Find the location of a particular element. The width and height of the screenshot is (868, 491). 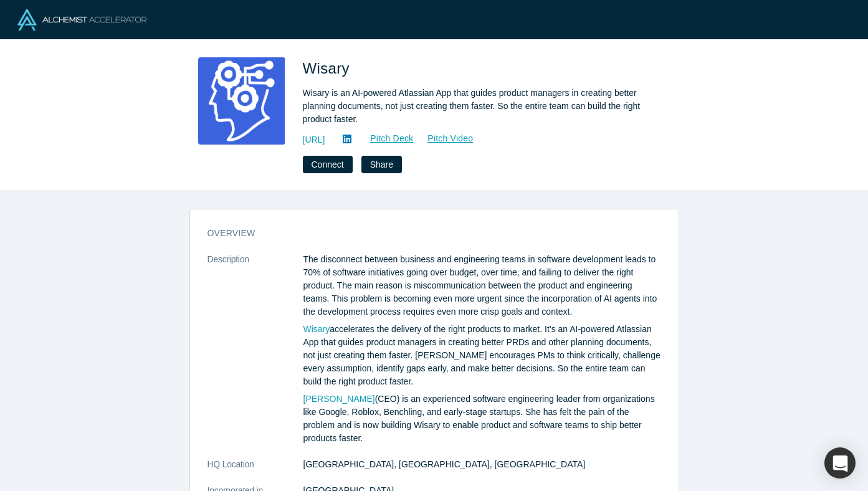

dt: HQ Location is located at coordinates (255, 471).